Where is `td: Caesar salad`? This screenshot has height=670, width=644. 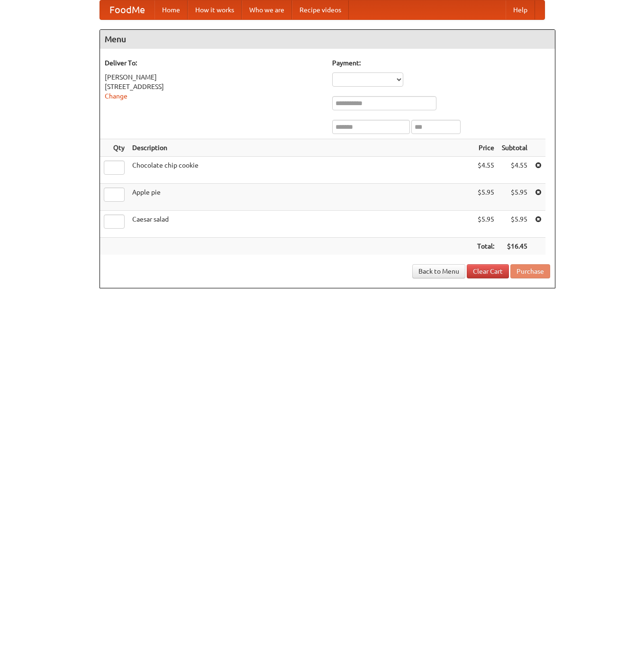 td: Caesar salad is located at coordinates (301, 224).